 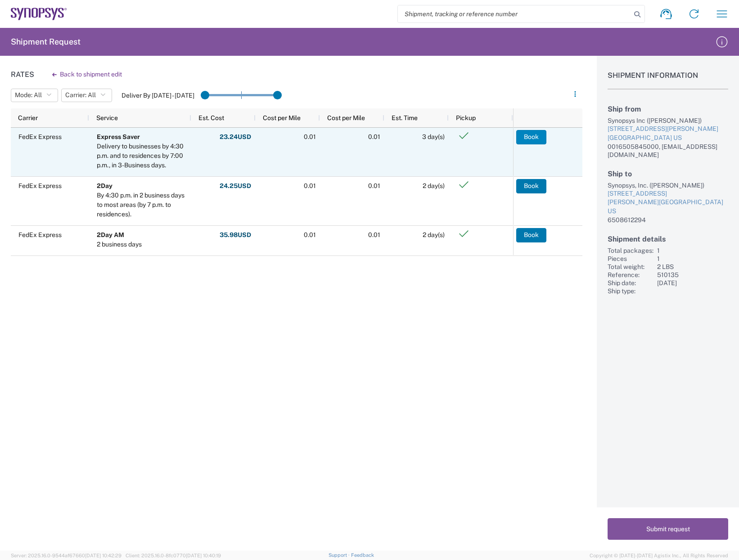 What do you see at coordinates (693, 275) in the screenshot?
I see `div: 510135` at bounding box center [693, 275].